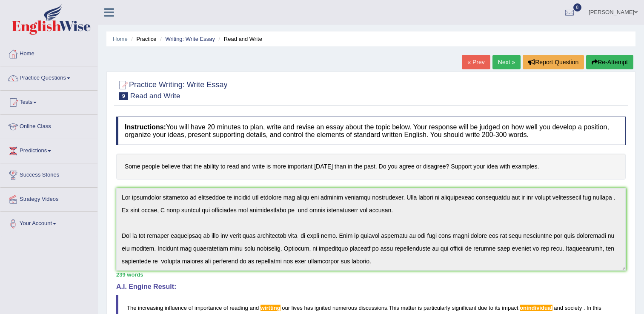 Image resolution: width=644 pixels, height=314 pixels. Describe the element at coordinates (190, 39) in the screenshot. I see `a: Writing: Write Essay` at that location.